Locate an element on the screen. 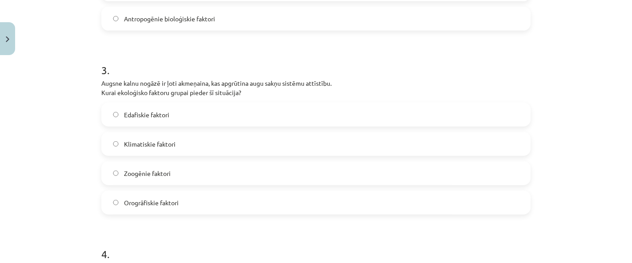 The width and height of the screenshot is (632, 263). span: Edafiskie faktori is located at coordinates (147, 115).